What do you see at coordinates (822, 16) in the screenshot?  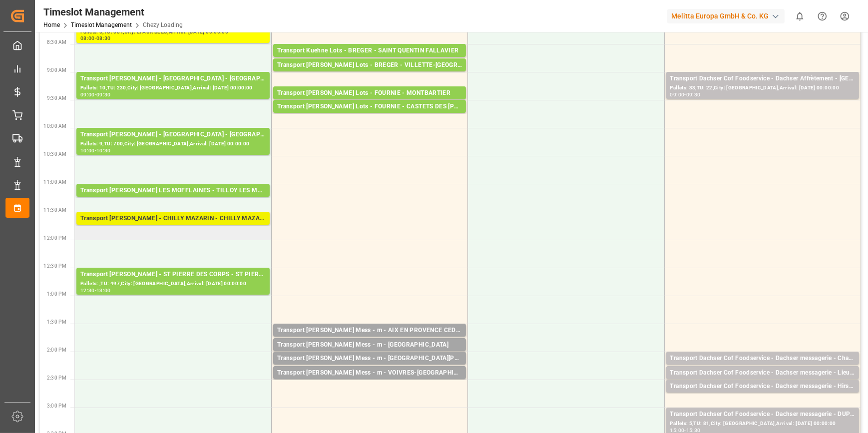 I see `button: Help Center` at bounding box center [822, 16].